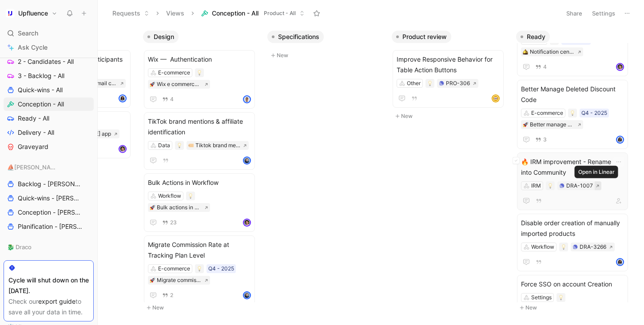 This screenshot has height=325, width=644. Describe the element at coordinates (572, 228) in the screenshot. I see `span: Disable order creation of manually imported products` at that location.